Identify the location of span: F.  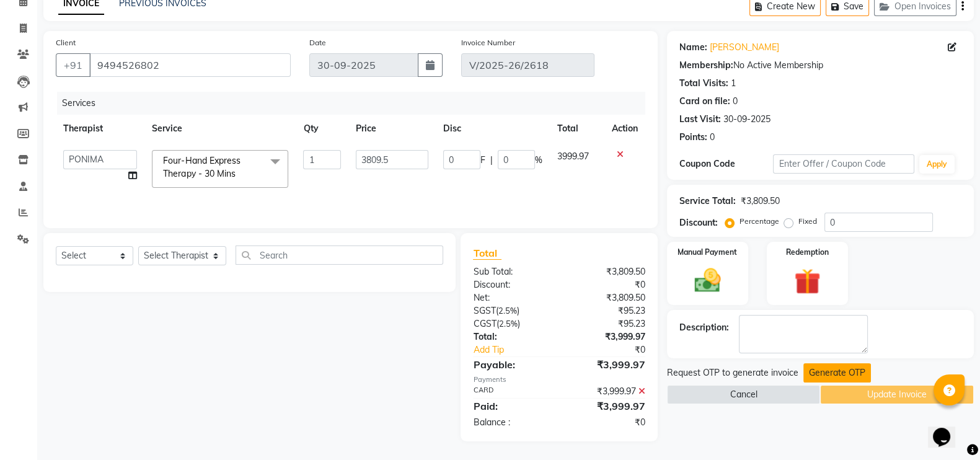
(483, 160).